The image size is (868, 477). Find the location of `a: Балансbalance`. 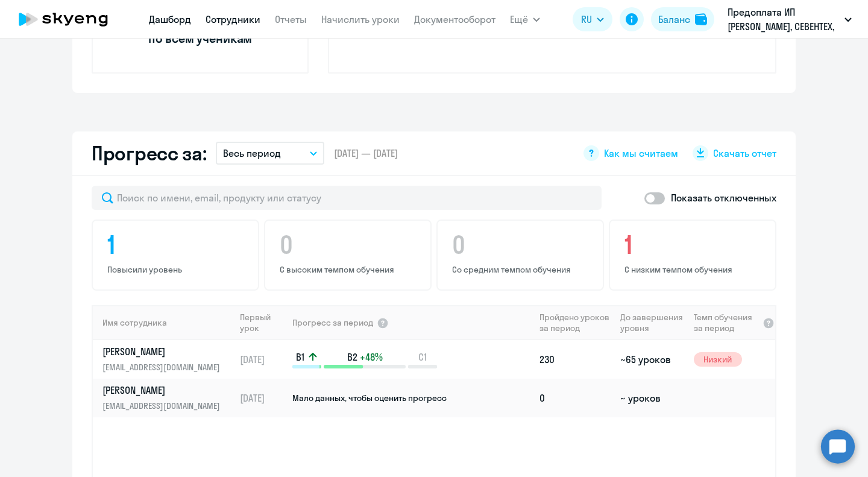

a: Балансbalance is located at coordinates (682, 19).